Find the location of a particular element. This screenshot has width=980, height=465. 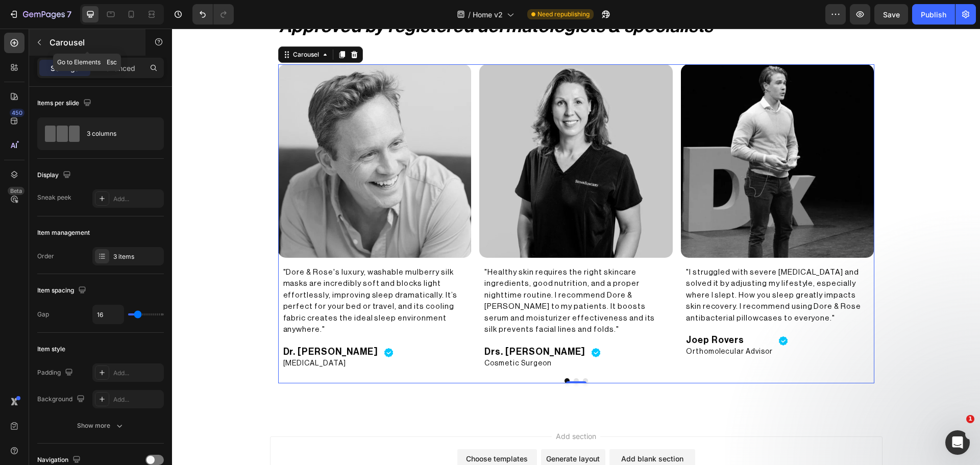

div: 450 is located at coordinates (17, 113).